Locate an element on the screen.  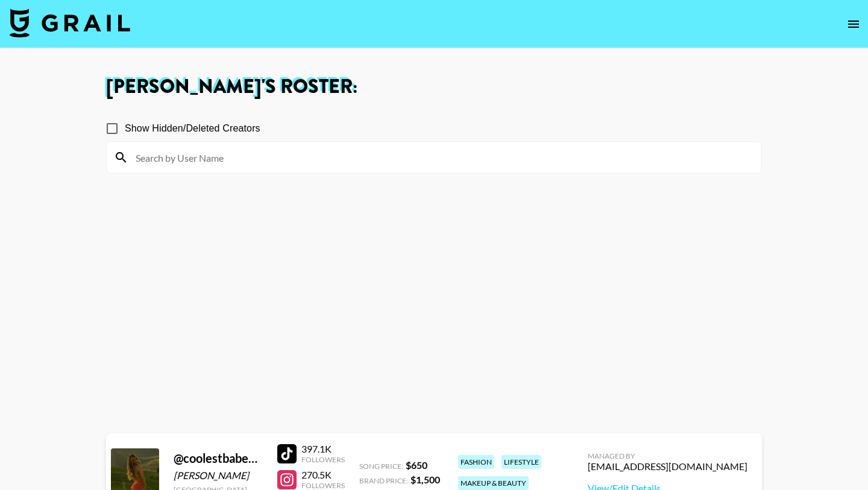
span: Song Price: is located at coordinates (381, 466).